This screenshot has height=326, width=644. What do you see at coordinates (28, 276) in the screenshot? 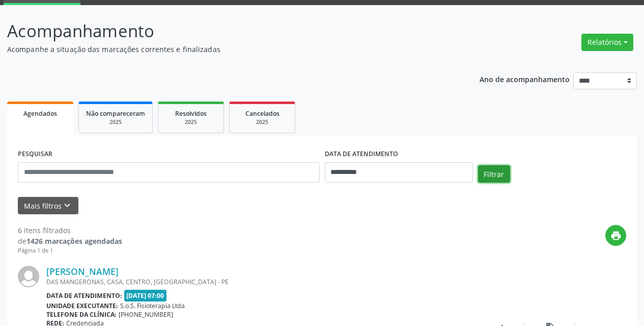
I see `img: img` at bounding box center [28, 276].